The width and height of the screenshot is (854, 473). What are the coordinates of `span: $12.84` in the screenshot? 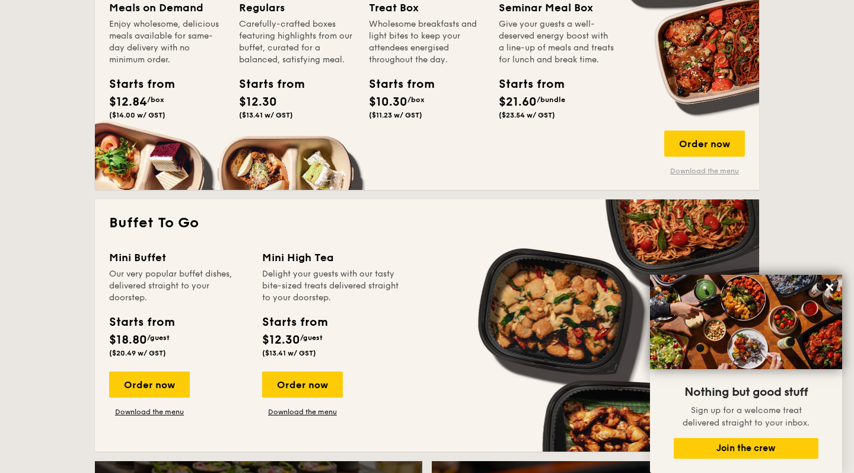 It's located at (128, 102).